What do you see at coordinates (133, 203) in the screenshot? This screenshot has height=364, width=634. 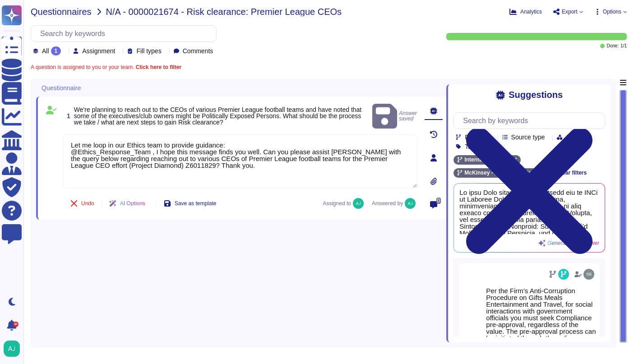 I see `span: AI Options` at bounding box center [133, 203].